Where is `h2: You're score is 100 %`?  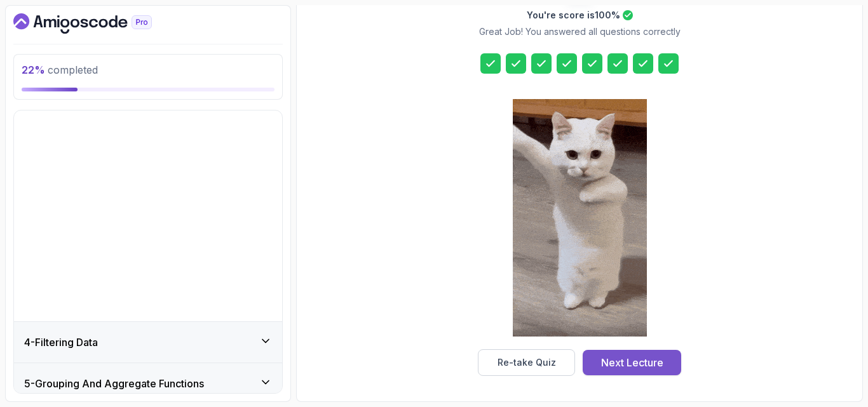 h2: You're score is 100 % is located at coordinates (573, 15).